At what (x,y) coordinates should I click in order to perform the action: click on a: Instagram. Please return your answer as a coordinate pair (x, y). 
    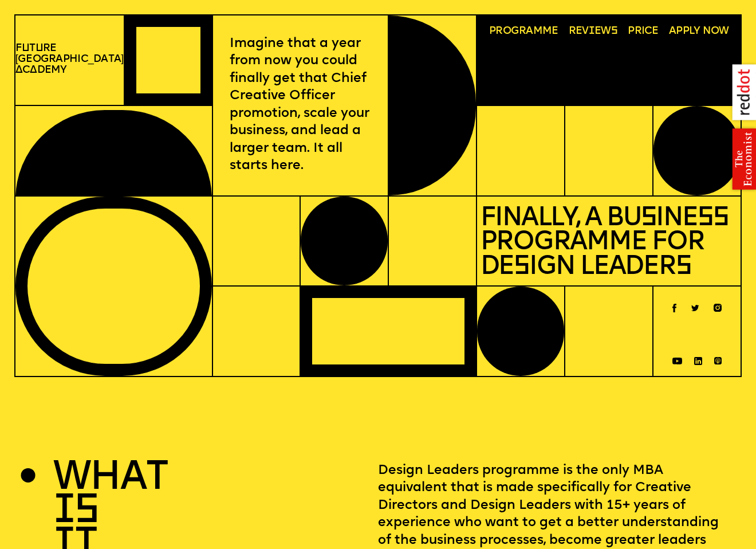
    Looking at the image, I should click on (718, 305).